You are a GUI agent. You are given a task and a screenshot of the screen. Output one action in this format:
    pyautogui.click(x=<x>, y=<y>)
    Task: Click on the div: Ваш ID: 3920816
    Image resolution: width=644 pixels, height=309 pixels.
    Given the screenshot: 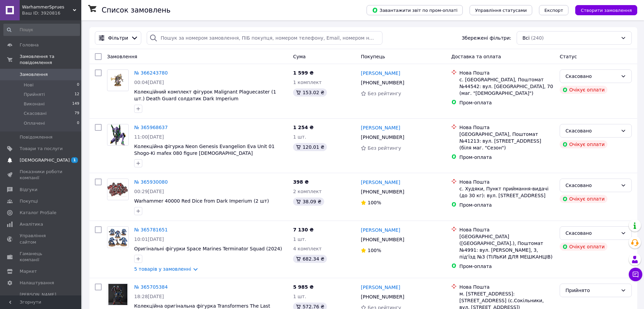 What is the action you would take?
    pyautogui.click(x=51, y=13)
    